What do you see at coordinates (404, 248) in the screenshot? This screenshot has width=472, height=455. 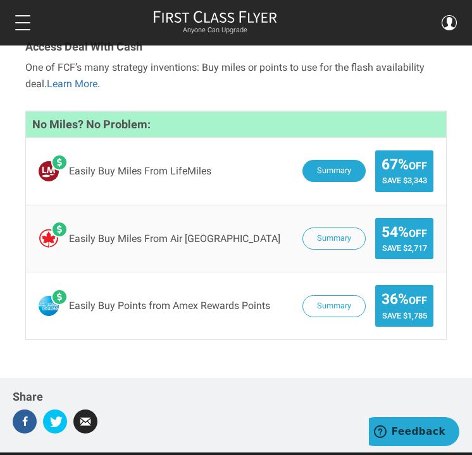 I see `span: Save $2,717` at bounding box center [404, 248].